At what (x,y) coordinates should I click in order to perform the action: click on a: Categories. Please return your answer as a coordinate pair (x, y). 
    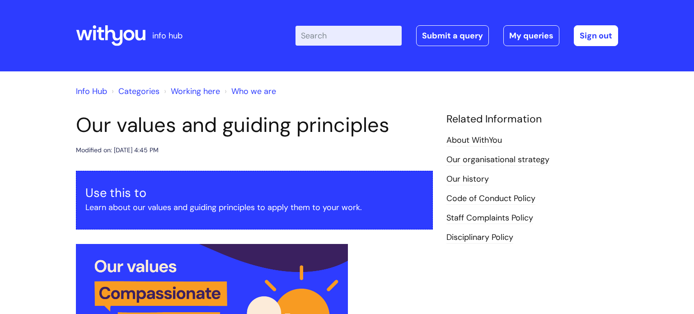
    Looking at the image, I should click on (139, 91).